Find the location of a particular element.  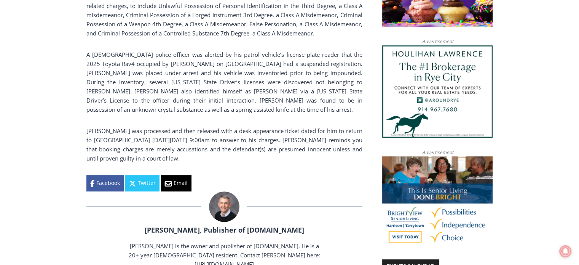

a: Twitter is located at coordinates (142, 183).